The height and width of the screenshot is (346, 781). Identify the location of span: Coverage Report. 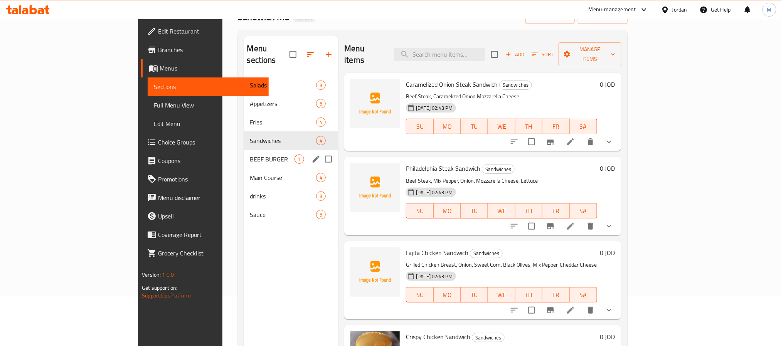
(210, 235).